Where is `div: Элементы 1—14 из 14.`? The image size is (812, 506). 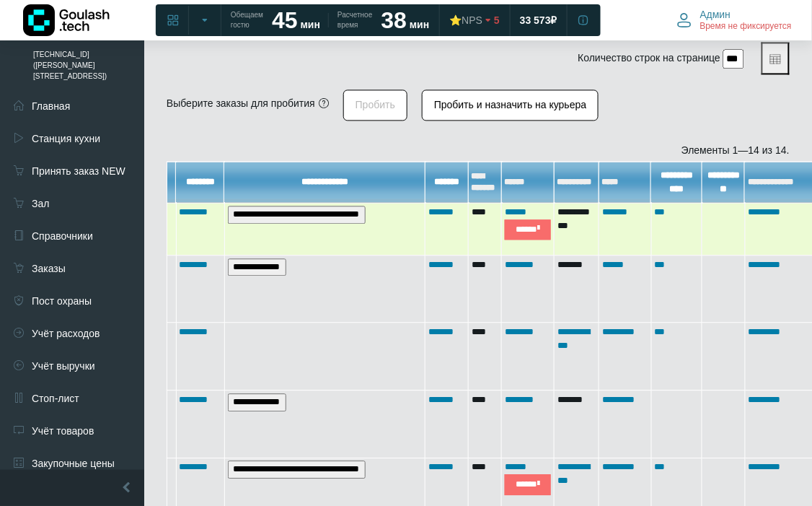 div: Элементы 1—14 из 14. is located at coordinates (478, 150).